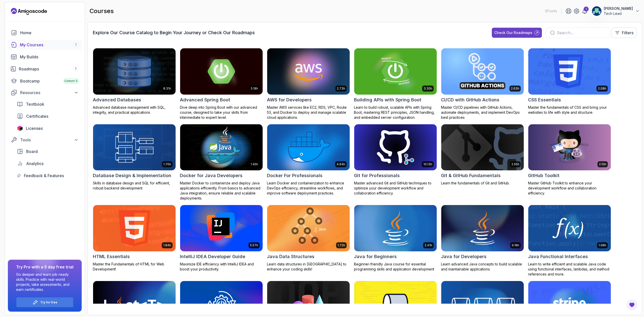  Describe the element at coordinates (570, 148) in the screenshot. I see `img: GitHub Toolkit card` at that location.